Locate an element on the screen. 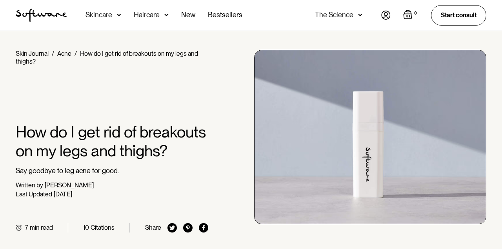 The height and width of the screenshot is (249, 502). div: min read is located at coordinates (41, 227).